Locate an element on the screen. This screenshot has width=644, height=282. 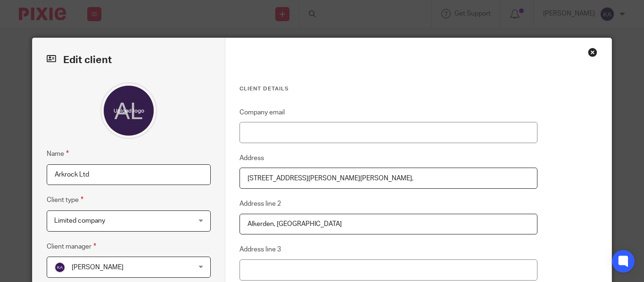
label: Address line 3 is located at coordinates (260, 250).